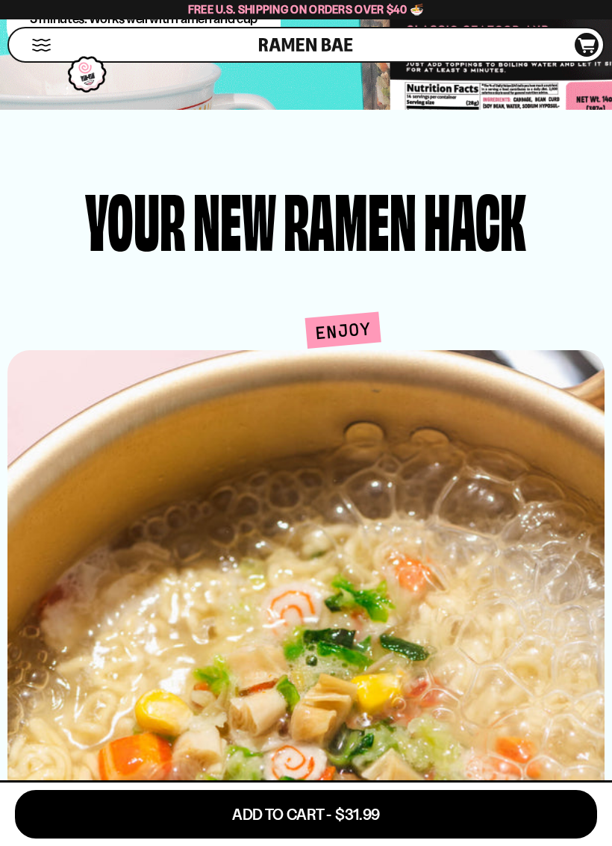  What do you see at coordinates (350, 218) in the screenshot?
I see `div: Ramen` at bounding box center [350, 218].